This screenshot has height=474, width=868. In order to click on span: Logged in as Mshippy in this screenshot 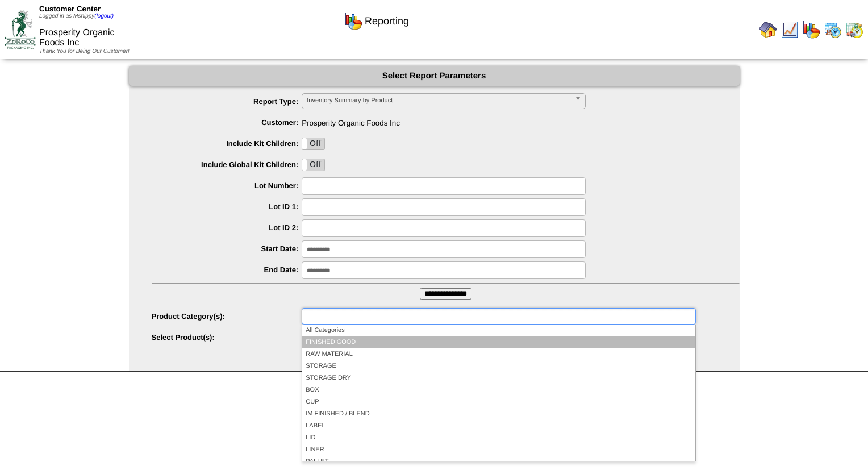, I will do `click(76, 16)`.